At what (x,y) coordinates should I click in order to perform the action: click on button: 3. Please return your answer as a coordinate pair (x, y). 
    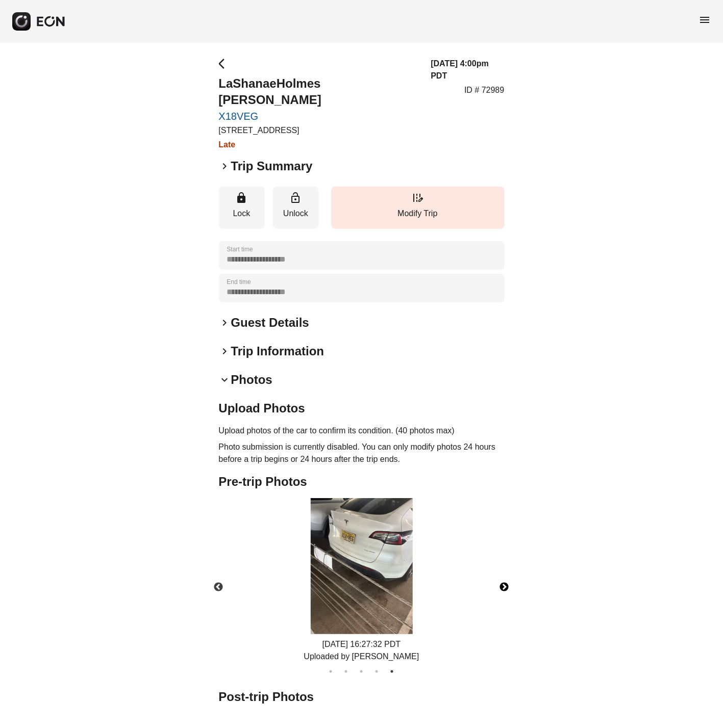
    Looking at the image, I should click on (362, 671).